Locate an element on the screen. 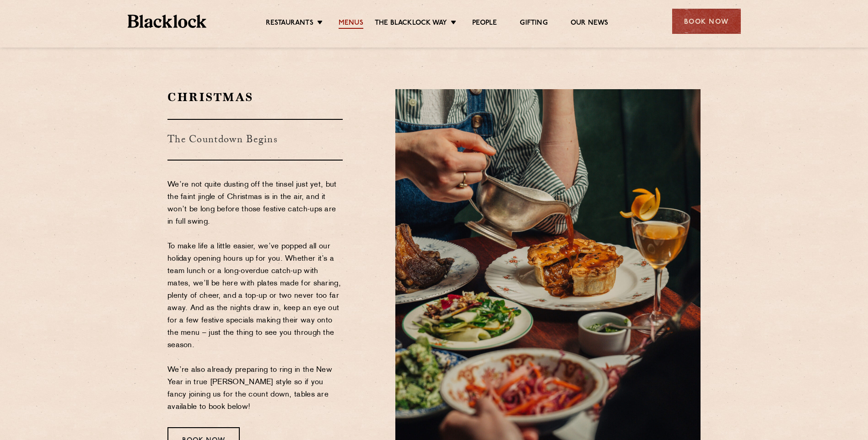 The image size is (868, 440). div: Book Now is located at coordinates (707, 21).